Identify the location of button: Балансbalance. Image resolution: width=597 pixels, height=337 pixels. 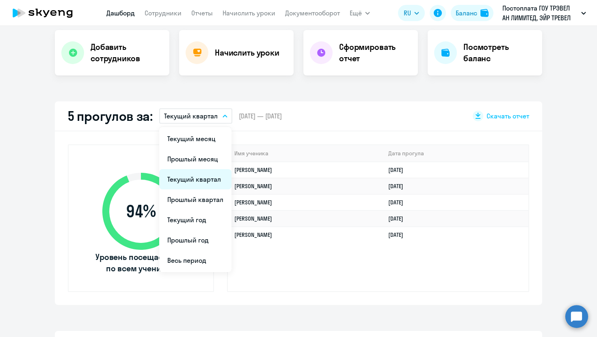
(472, 13).